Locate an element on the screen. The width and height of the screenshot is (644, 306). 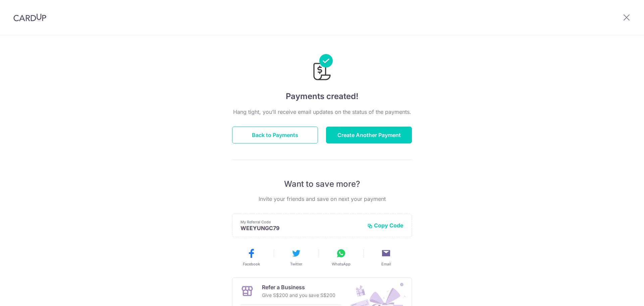
h4: Payments created! is located at coordinates (322, 97).